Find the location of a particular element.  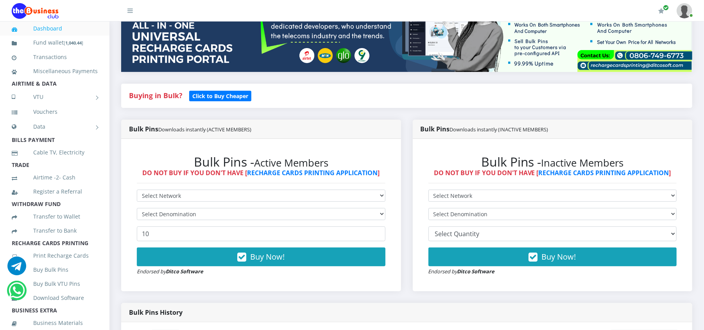

a: Buy Bulk Pins is located at coordinates (55, 270).